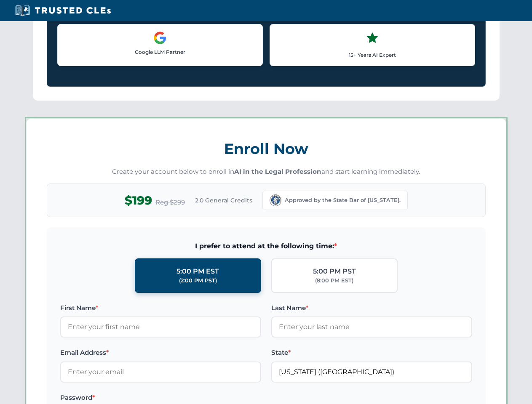 Image resolution: width=532 pixels, height=404 pixels. I want to click on input: Nevada (NV), so click(371, 372).